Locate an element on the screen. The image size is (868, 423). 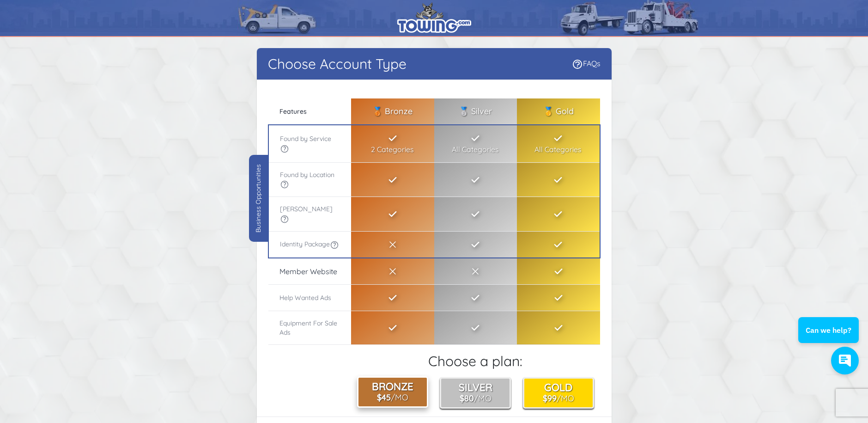
div: Business Opportunities is located at coordinates (258, 198).